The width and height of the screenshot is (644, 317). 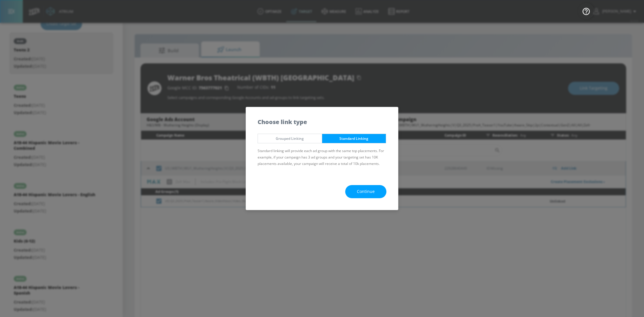 I want to click on button: Continue, so click(x=366, y=191).